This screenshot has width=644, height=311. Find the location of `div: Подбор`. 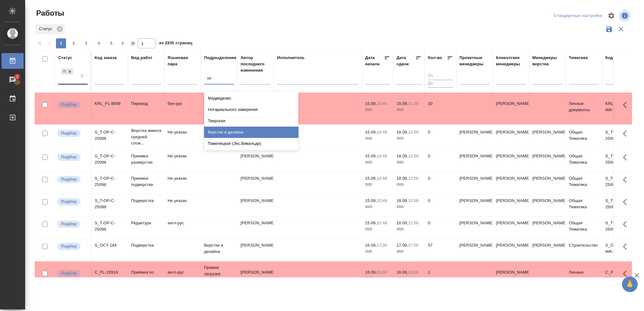

div: Подбор is located at coordinates (67, 72).